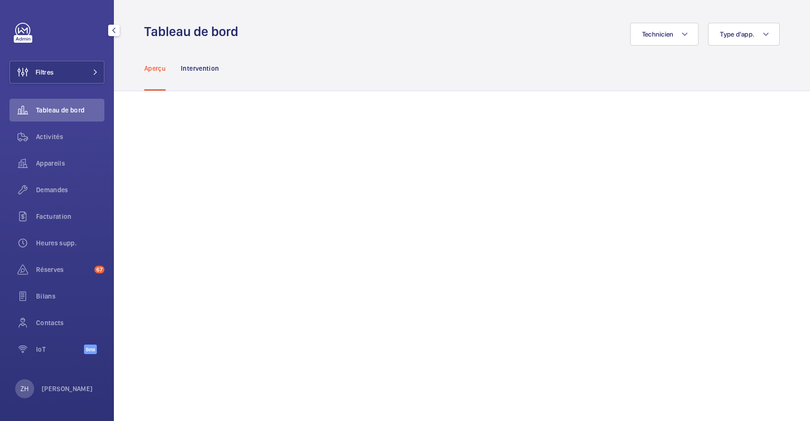  What do you see at coordinates (60, 349) in the screenshot?
I see `span: IoT` at bounding box center [60, 349].